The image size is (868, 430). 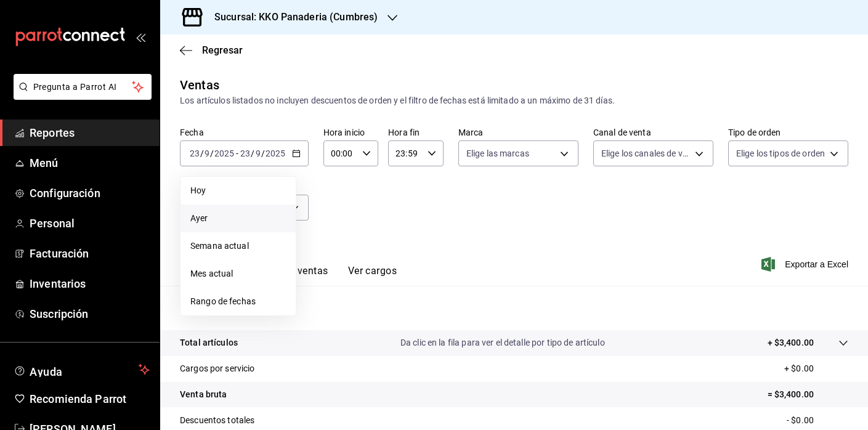 I want to click on button: Pregunta a Parrot AI, so click(x=82, y=87).